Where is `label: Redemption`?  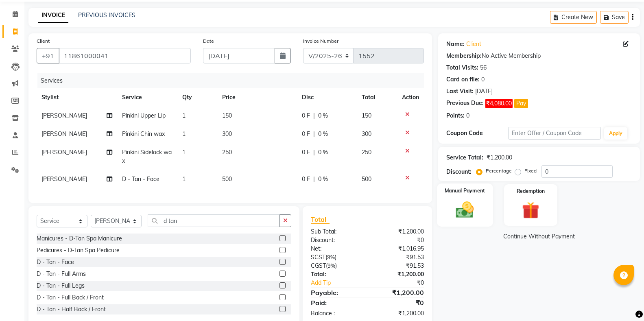 label: Redemption is located at coordinates (530, 192).